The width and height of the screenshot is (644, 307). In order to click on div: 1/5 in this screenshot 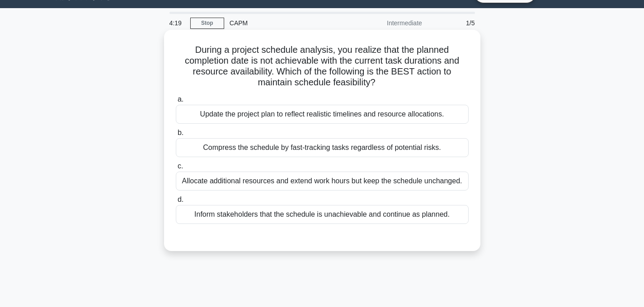, I will do `click(454, 23)`.